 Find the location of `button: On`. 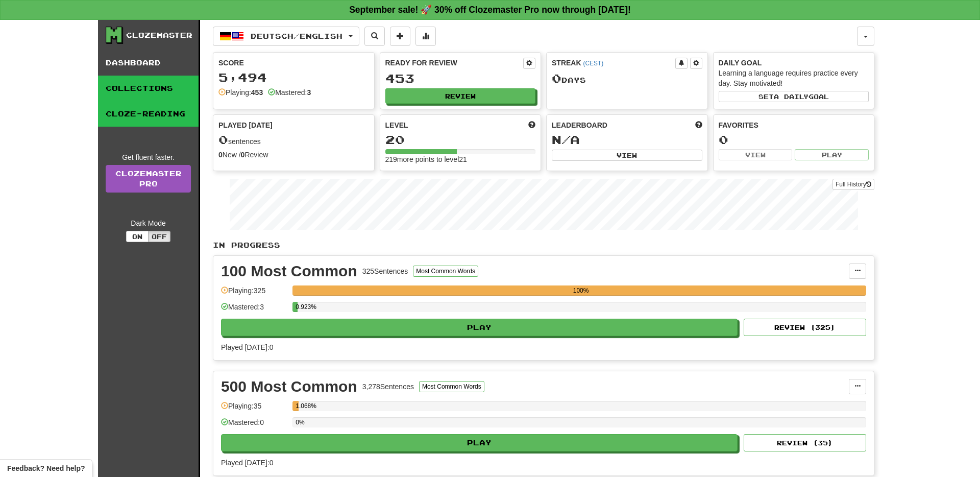

button: On is located at coordinates (137, 236).